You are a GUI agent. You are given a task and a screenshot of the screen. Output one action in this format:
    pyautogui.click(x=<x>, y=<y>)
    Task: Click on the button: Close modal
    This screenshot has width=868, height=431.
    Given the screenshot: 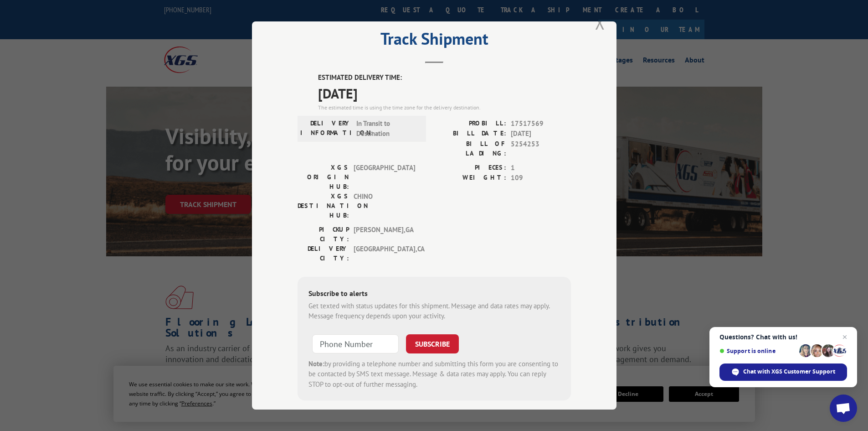 What is the action you would take?
    pyautogui.click(x=600, y=23)
    